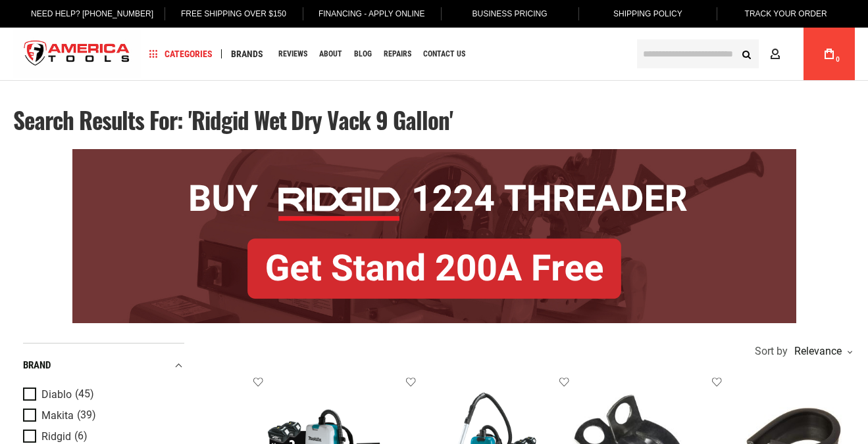  What do you see at coordinates (330, 54) in the screenshot?
I see `span: About` at bounding box center [330, 54].